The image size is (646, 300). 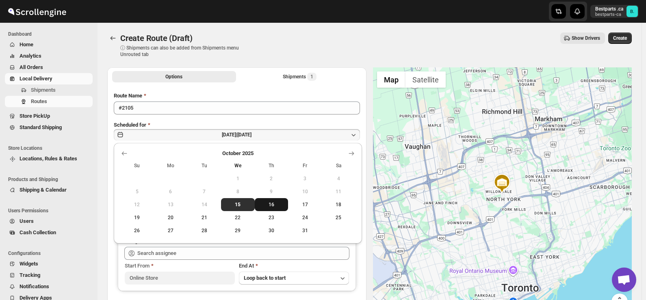 I want to click on button: Thursday October 2 2025, so click(x=271, y=179).